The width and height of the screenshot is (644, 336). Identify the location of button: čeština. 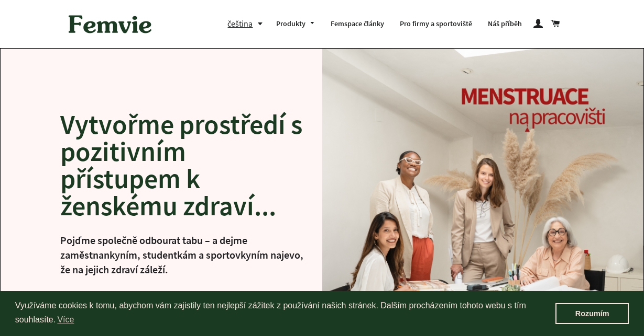
(247, 24).